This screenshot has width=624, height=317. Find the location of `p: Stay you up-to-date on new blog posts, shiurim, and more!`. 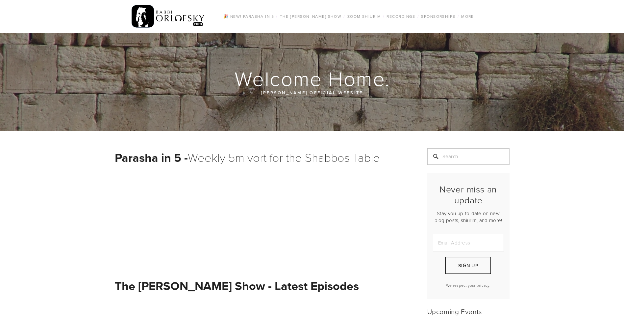

p: Stay you up-to-date on new blog posts, shiurim, and more! is located at coordinates (469, 217).